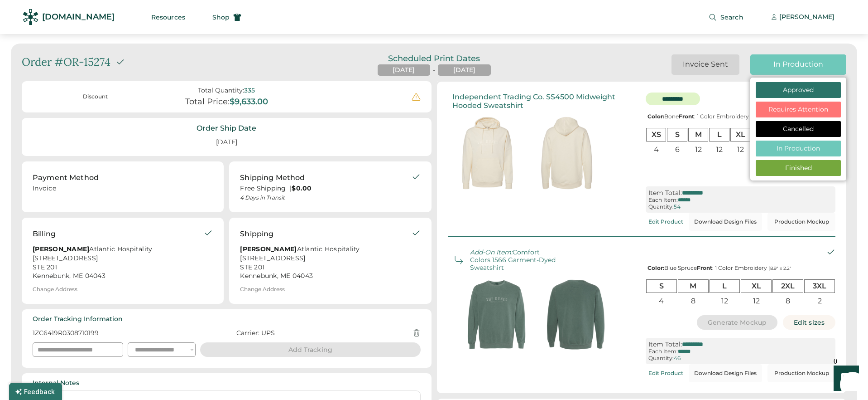  I want to click on button: Shop, so click(227, 17).